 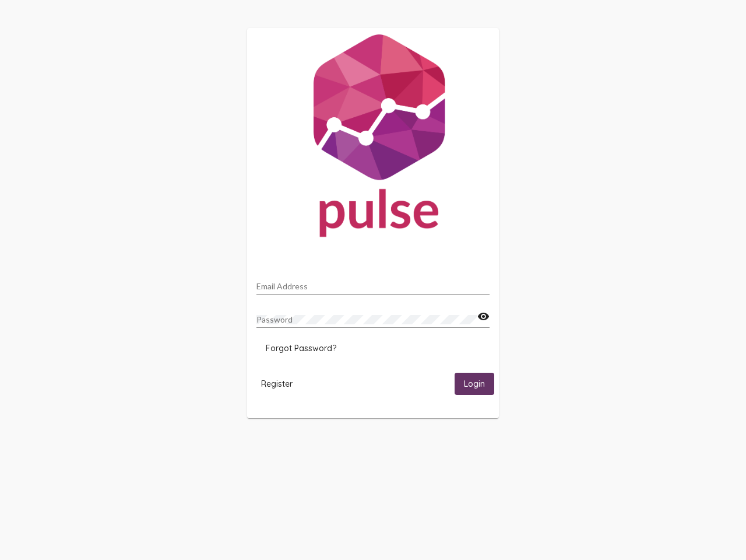 What do you see at coordinates (484, 317) in the screenshot?
I see `mat-icon: visibility` at bounding box center [484, 317].